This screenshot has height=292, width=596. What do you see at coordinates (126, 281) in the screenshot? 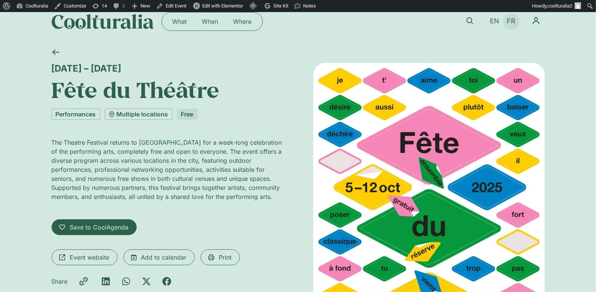
I see `div: Share on whatsapp` at bounding box center [126, 281].